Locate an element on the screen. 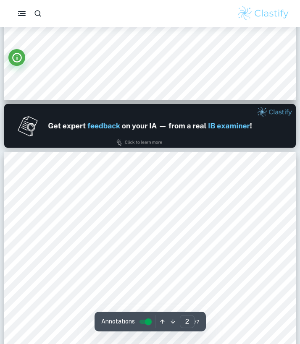 This screenshot has width=300, height=344. a: Clastify logo is located at coordinates (263, 13).